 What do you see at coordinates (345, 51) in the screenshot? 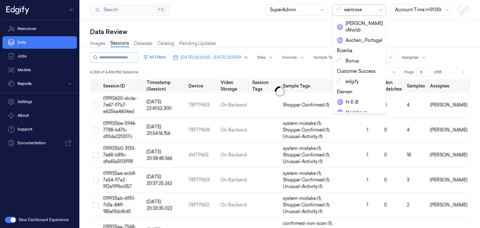
I see `div: Bizerba` at bounding box center [345, 51].